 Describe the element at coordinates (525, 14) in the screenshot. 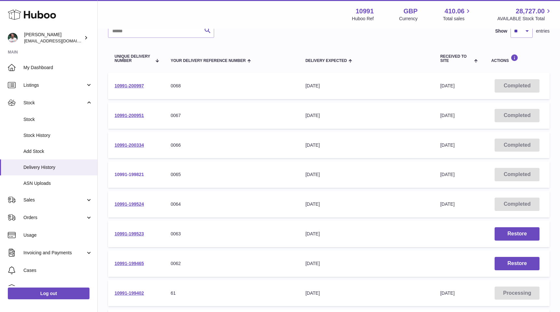

I see `a: 28,727.00 AVAILABLE Stock Total` at that location.